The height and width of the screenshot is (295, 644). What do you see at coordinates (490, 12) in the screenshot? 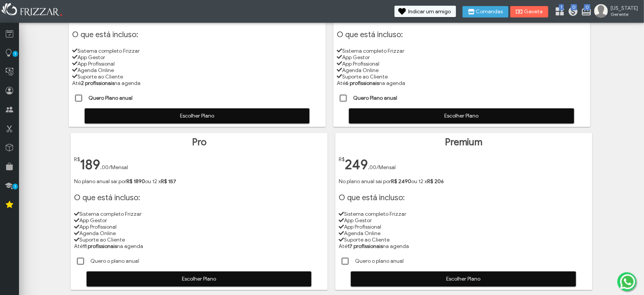
I see `span: Comandas` at bounding box center [490, 12].